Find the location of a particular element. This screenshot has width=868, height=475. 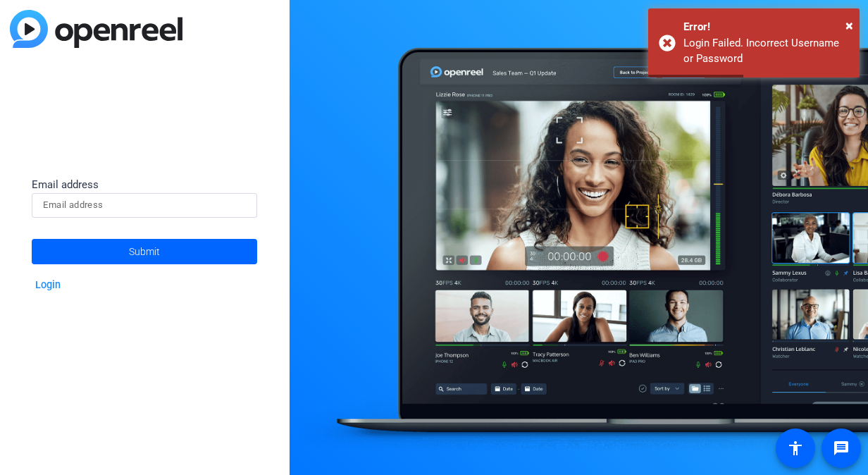

button: Submit is located at coordinates (145, 251).